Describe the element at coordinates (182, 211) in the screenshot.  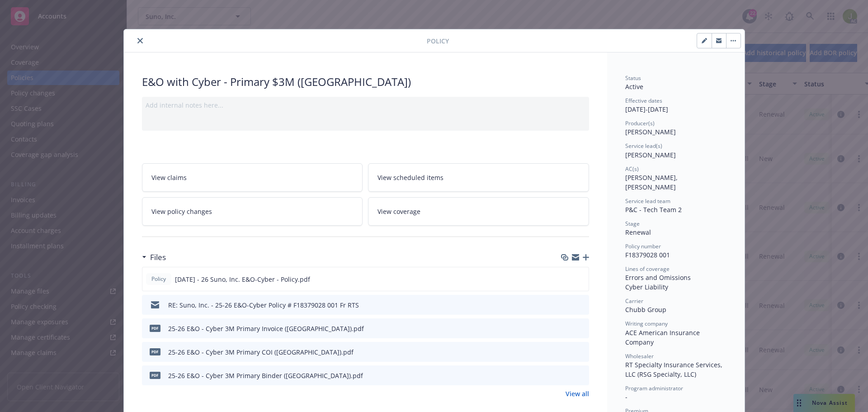
I see `span: View policy changes` at that location.